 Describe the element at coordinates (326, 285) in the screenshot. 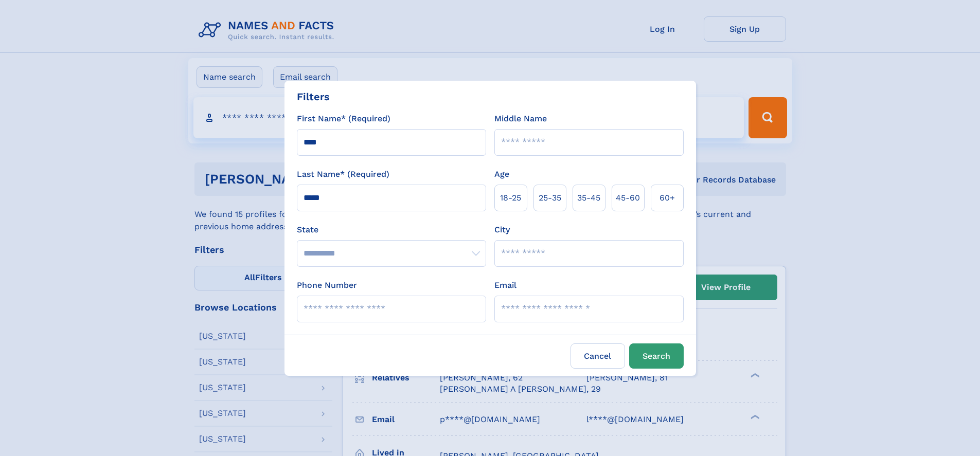

I see `label: Phone Number` at that location.